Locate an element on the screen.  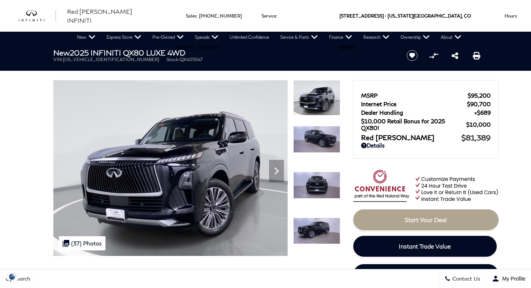
div: (37) Photos is located at coordinates (82, 243).